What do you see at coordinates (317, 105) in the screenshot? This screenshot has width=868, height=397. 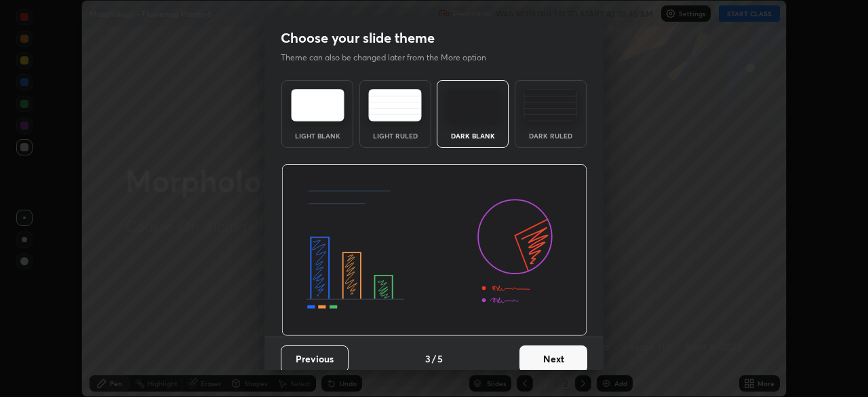 I see `img: lightTheme.e5ed3b09.svg` at bounding box center [317, 105].